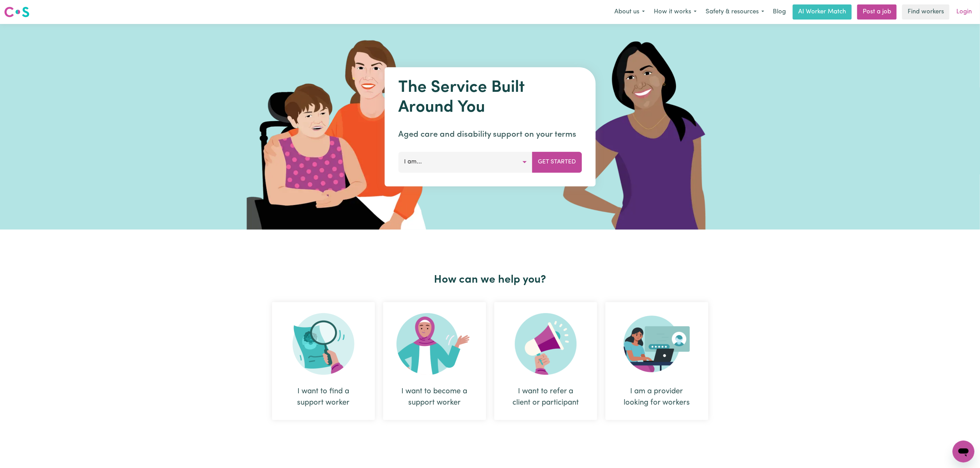  Describe the element at coordinates (877, 12) in the screenshot. I see `a: Post a job` at that location.